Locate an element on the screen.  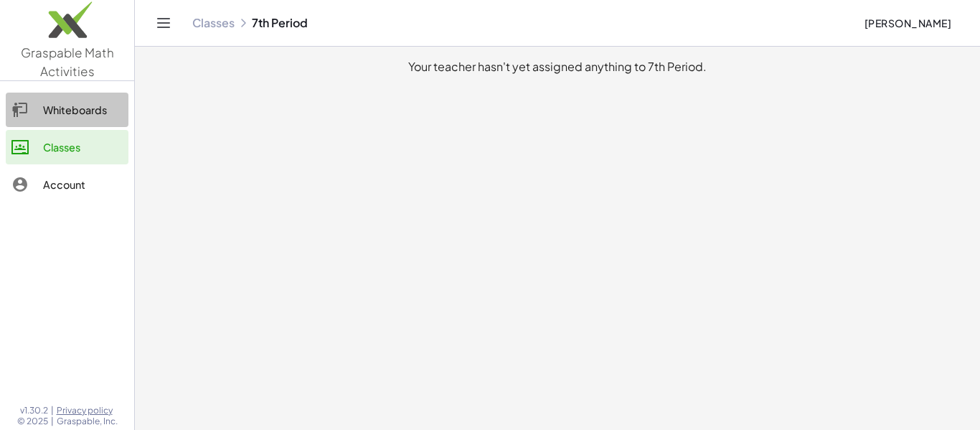
span: v1.30.2 is located at coordinates (34, 410).